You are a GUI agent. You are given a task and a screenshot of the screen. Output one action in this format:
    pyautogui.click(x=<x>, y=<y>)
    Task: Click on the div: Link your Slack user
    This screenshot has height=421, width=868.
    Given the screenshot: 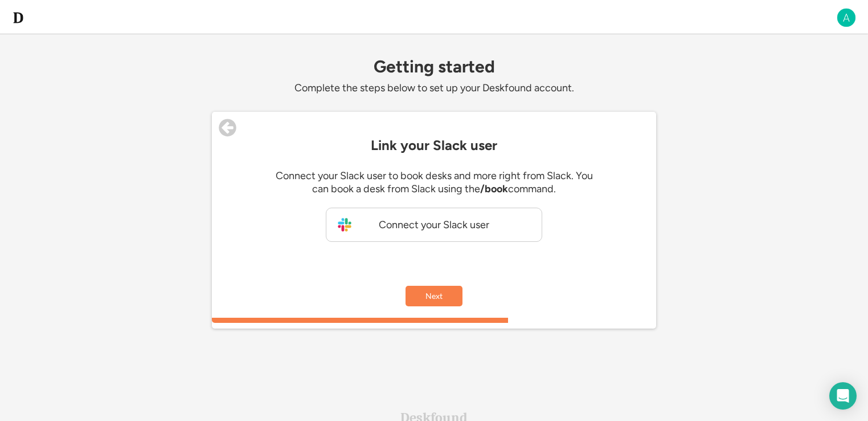 What is the action you would take?
    pyautogui.click(x=434, y=145)
    